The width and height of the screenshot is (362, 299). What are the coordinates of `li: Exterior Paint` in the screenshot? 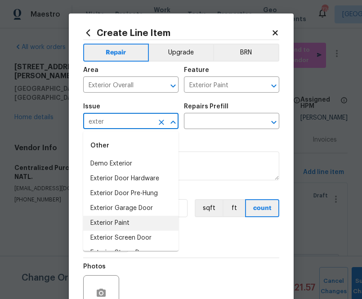 It's located at (131, 223).